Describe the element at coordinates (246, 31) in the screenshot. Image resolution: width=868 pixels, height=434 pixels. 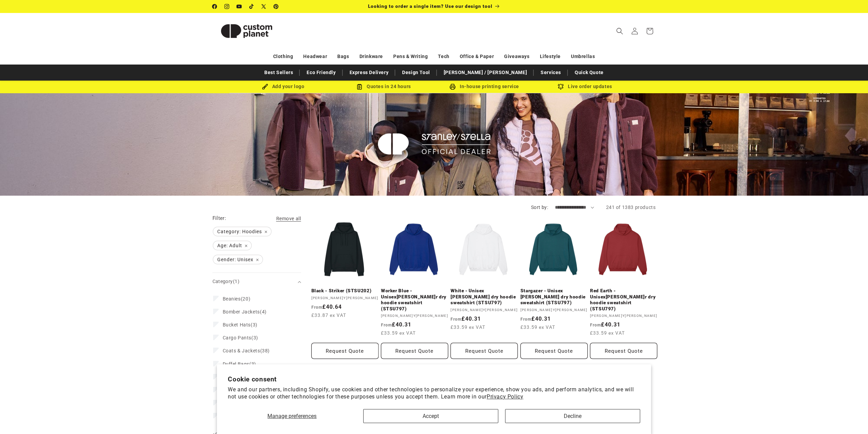
I see `a: Custom Planet` at that location.